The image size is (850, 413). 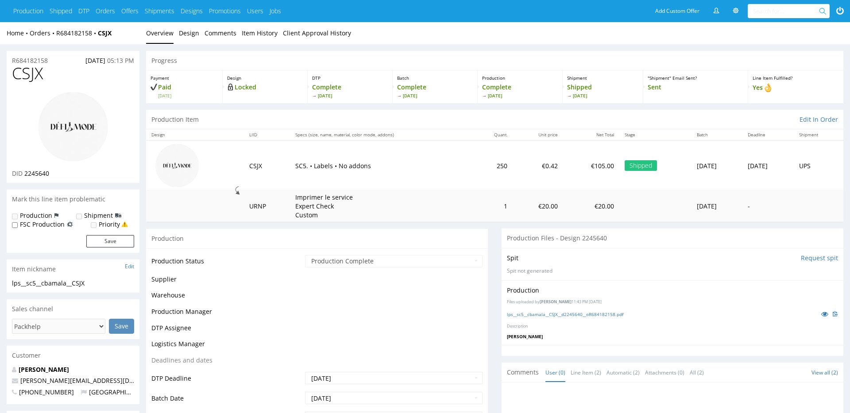 What do you see at coordinates (538, 165) in the screenshot?
I see `td: €0.42` at bounding box center [538, 165].